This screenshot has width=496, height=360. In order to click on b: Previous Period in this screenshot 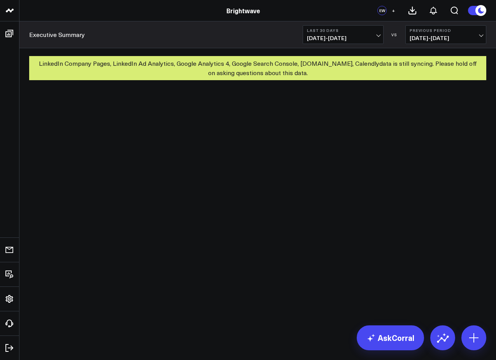, I will do `click(446, 30)`.